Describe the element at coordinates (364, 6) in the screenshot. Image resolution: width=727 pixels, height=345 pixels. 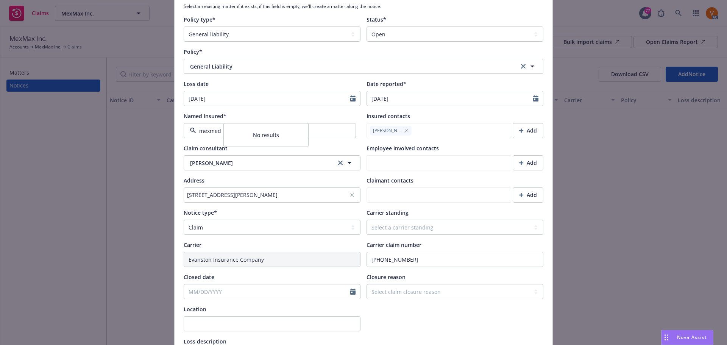
I see `span: Select an existing matter if it exists, if this field is empty, we'll create a matter along the n...` at that location.